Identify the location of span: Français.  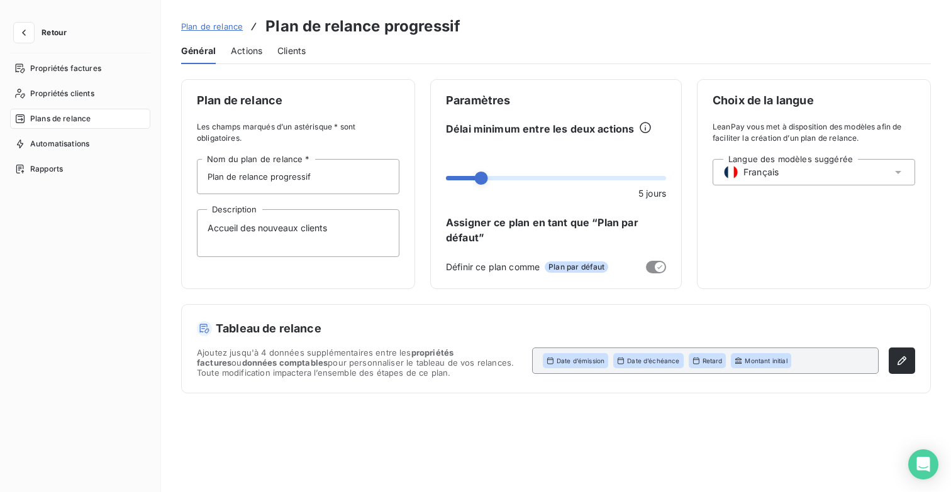
(761, 172).